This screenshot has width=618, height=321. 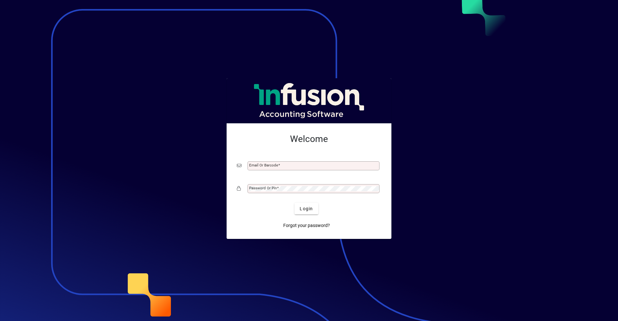 What do you see at coordinates (263, 188) in the screenshot?
I see `mat-label: Password or Pin` at bounding box center [263, 188].